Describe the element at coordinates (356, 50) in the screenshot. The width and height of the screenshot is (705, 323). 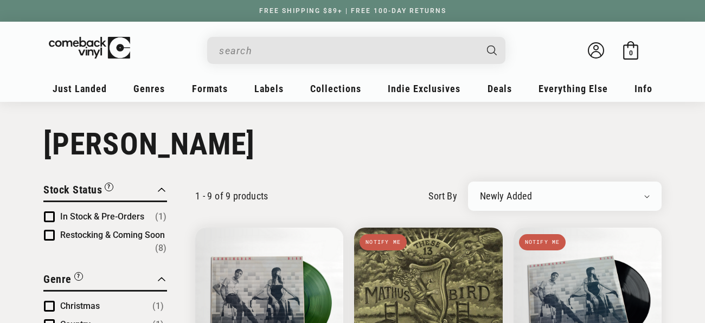
I see `div: Search` at that location.